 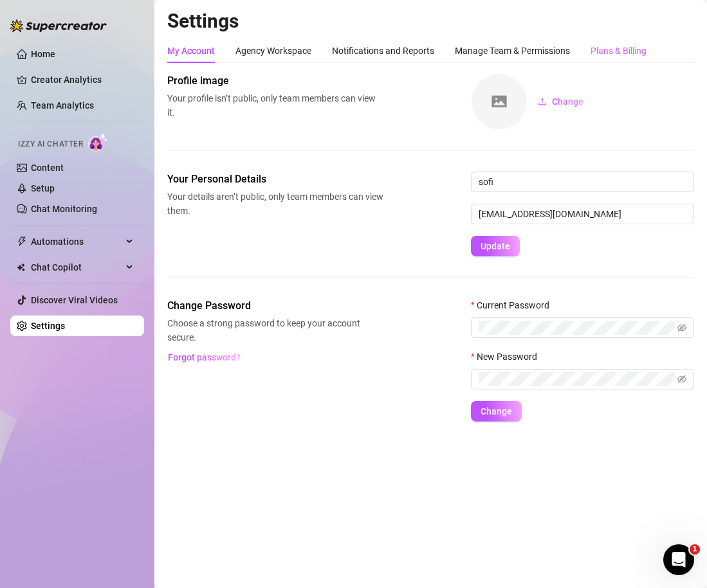 I want to click on span: Chat Copilot, so click(x=77, y=268).